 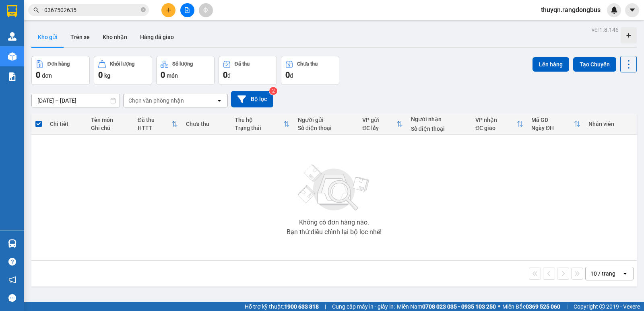 I want to click on button: plus, so click(x=168, y=10).